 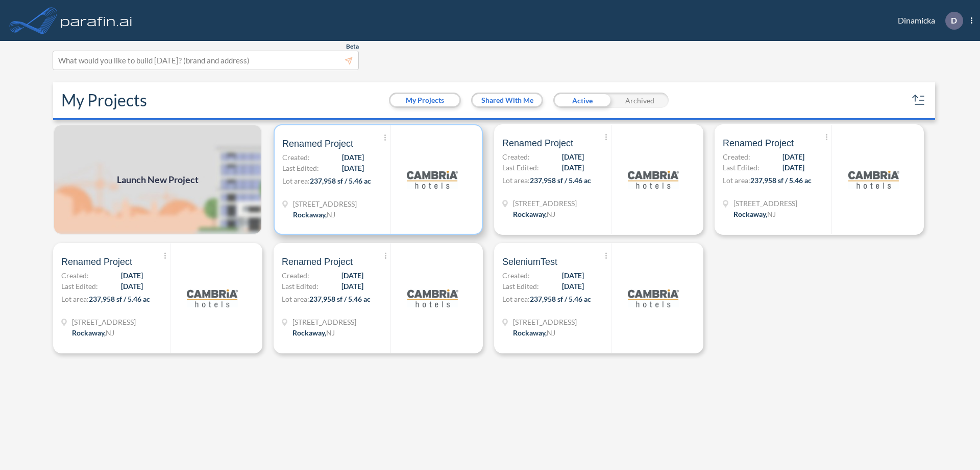 What do you see at coordinates (955, 21) in the screenshot?
I see `p: D` at bounding box center [955, 21].